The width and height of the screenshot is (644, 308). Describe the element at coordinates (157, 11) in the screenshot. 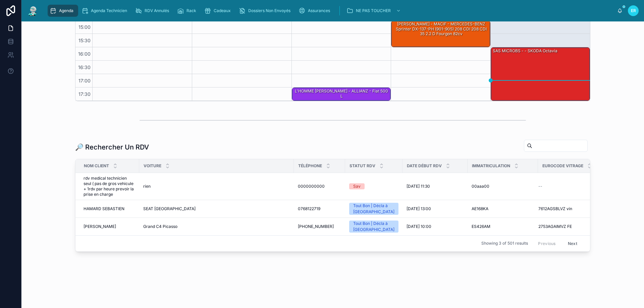

I see `span: RDV Annulés` at that location.